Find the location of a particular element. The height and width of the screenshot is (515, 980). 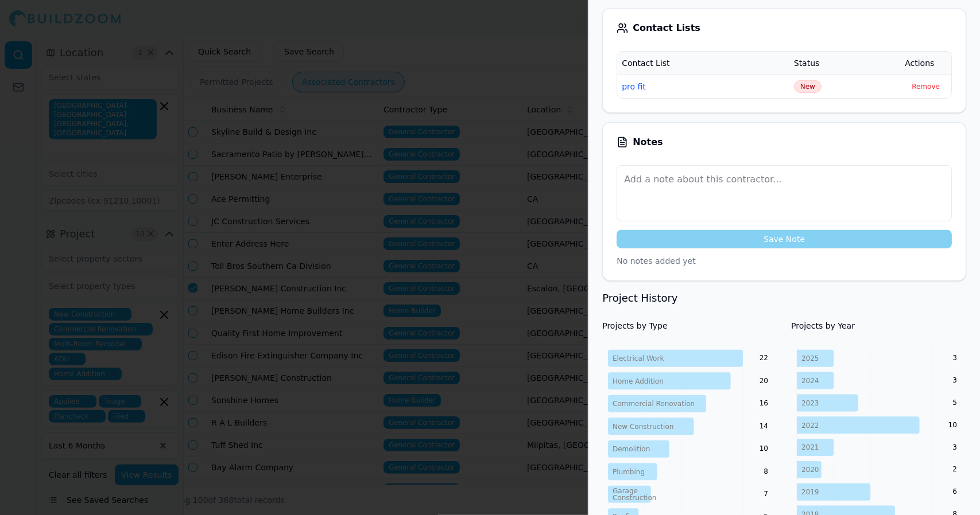

tspan: Demolition is located at coordinates (631, 449).